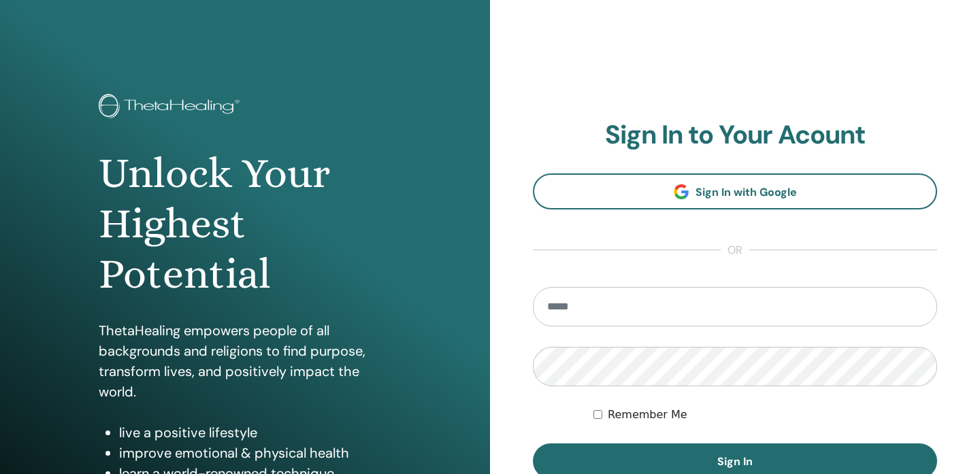 This screenshot has width=980, height=474. What do you see at coordinates (735, 192) in the screenshot?
I see `a: Sign In with Google` at bounding box center [735, 192].